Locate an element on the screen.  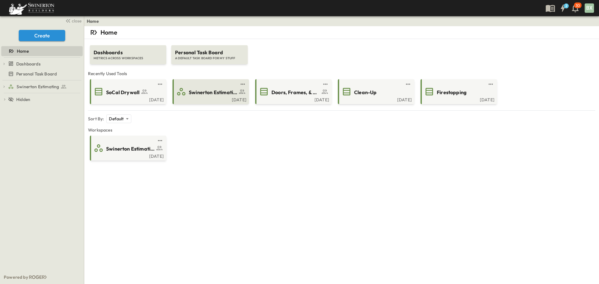
p: Home is located at coordinates (109, 32).